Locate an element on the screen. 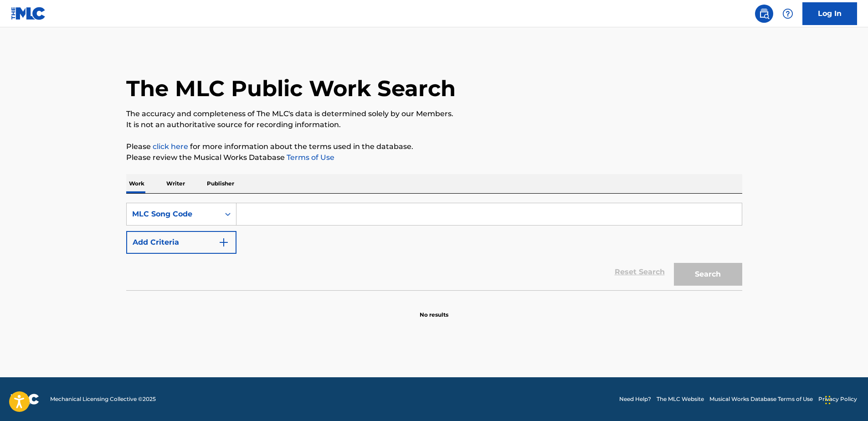  p: The accuracy and completeness of The MLC's data is determined solely by our Members. is located at coordinates (434, 114).